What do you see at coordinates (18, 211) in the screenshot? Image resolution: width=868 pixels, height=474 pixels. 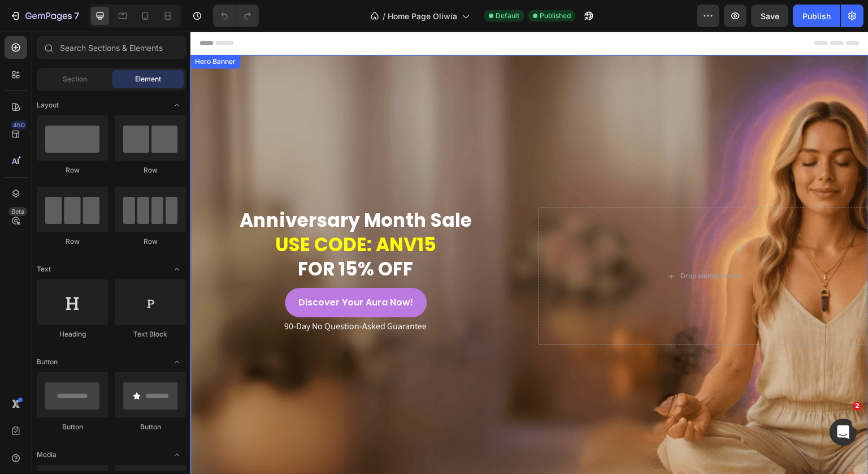 I see `div: Beta` at bounding box center [18, 211].